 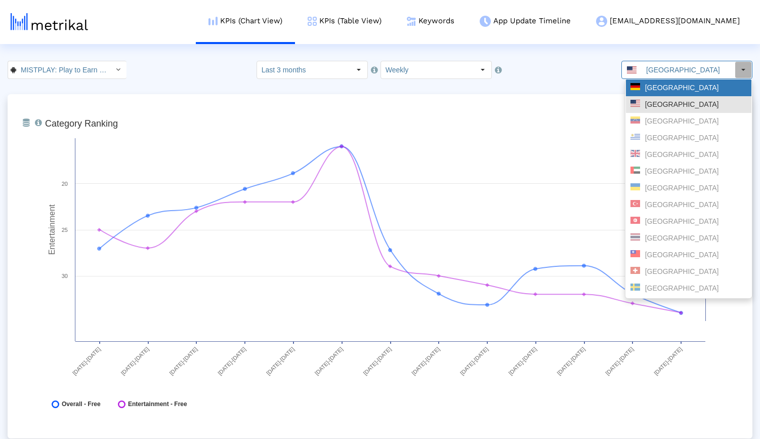 What do you see at coordinates (602, 21) in the screenshot?
I see `img: my-account-menu-icon.png` at bounding box center [602, 21].